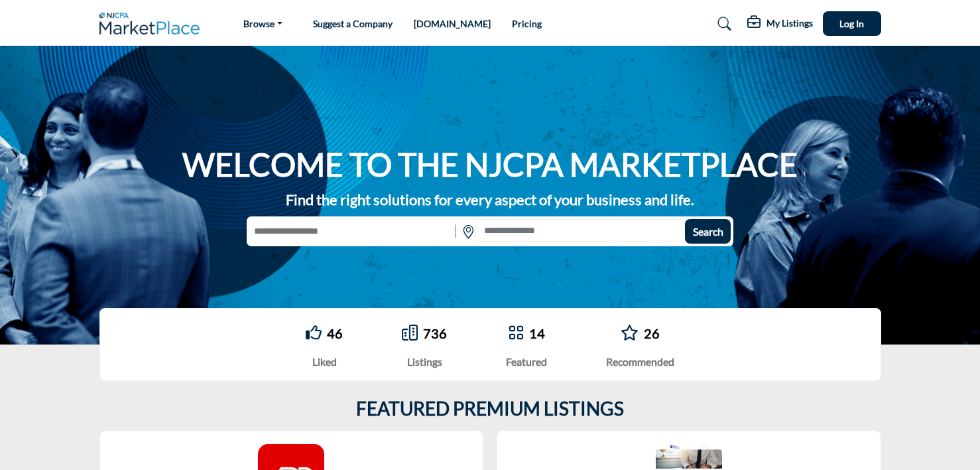 Image resolution: width=980 pixels, height=470 pixels. I want to click on div: Recommended, so click(640, 361).